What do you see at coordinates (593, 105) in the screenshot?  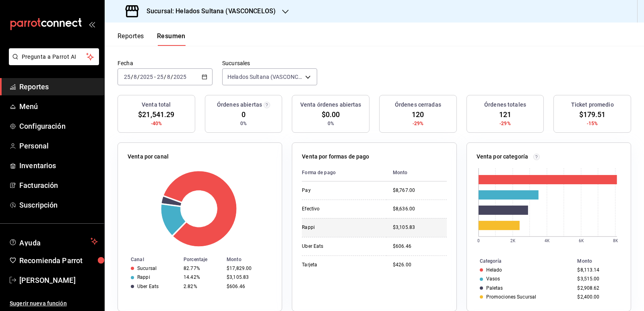 I see `h3: Ticket promedio` at bounding box center [593, 105].